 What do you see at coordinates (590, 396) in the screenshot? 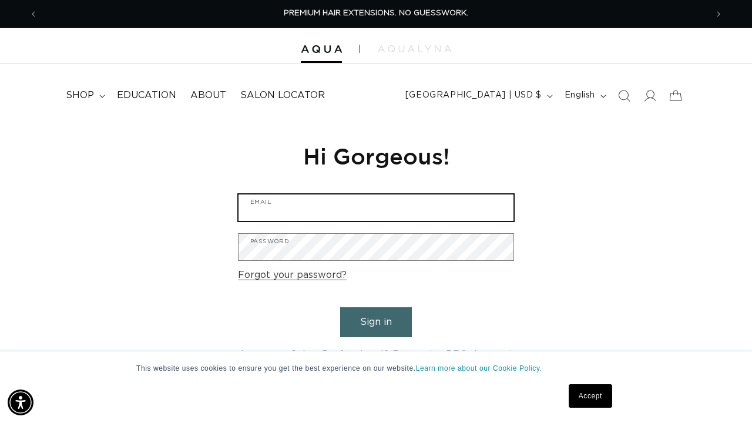
I see `a: Accept` at bounding box center [590, 396].